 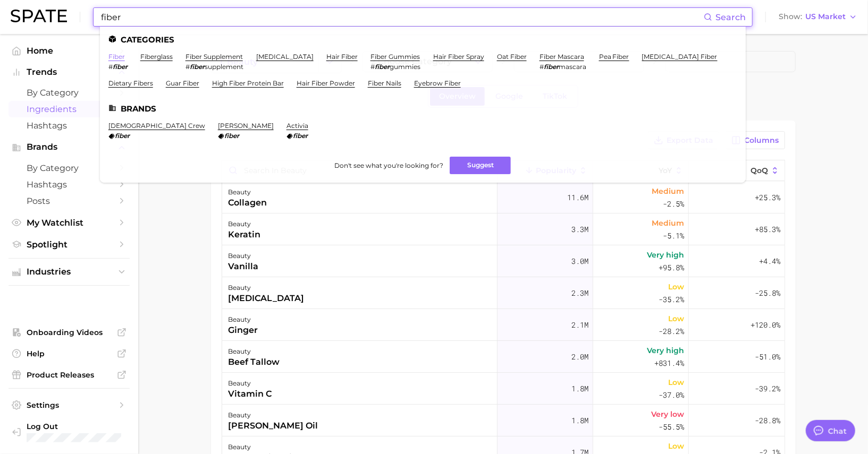 I want to click on span: Very high, so click(x=666, y=350).